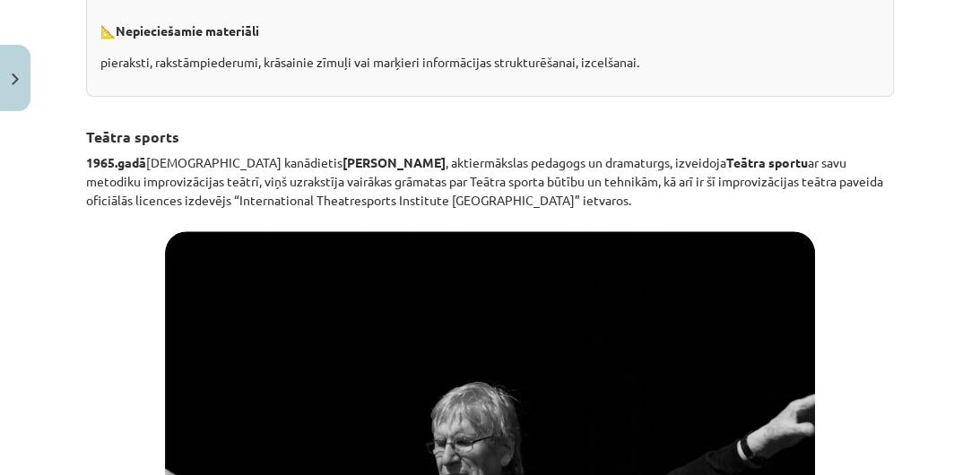 This screenshot has height=475, width=980. What do you see at coordinates (766, 162) in the screenshot?
I see `strong: Teātra sportu` at bounding box center [766, 162].